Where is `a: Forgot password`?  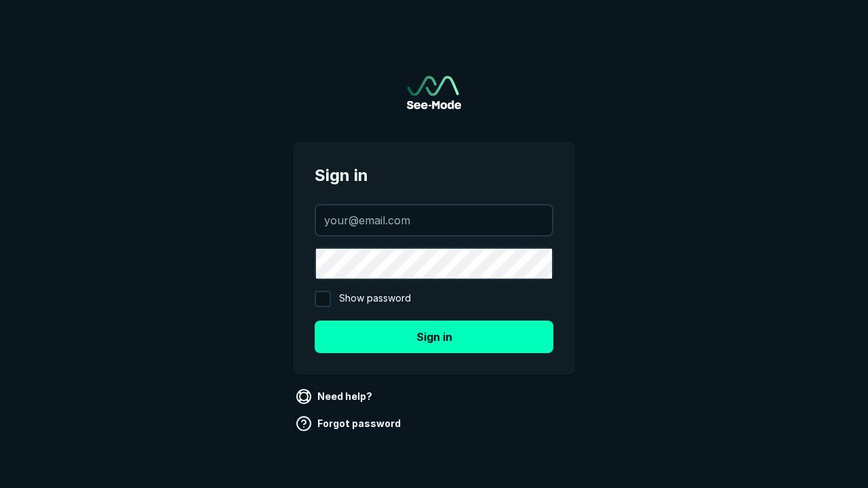 a: Forgot password is located at coordinates (349, 423).